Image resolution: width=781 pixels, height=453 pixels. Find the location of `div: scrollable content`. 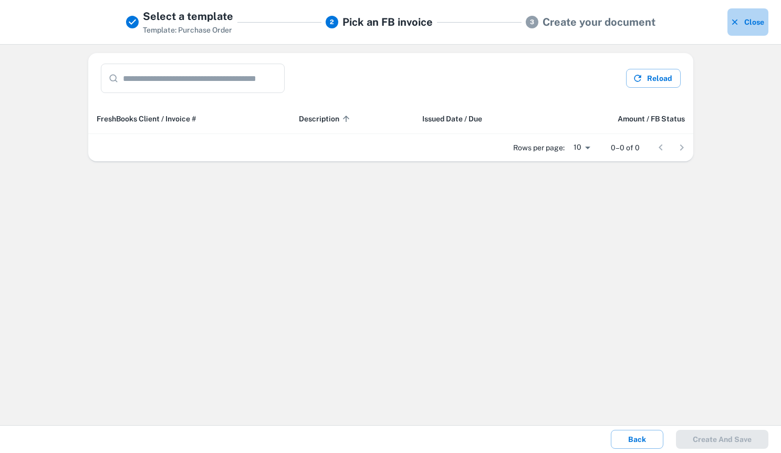

div: scrollable content is located at coordinates (391, 119).